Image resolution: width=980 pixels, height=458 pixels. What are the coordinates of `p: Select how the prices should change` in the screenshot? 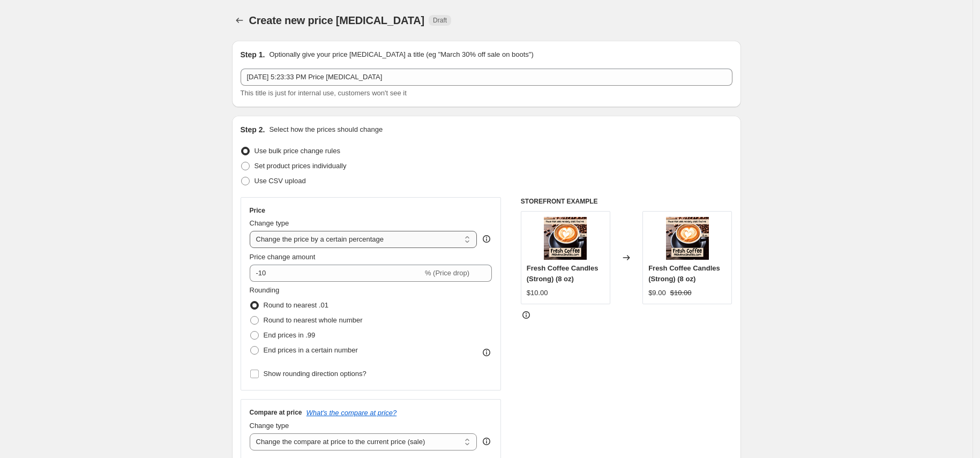 It's located at (326, 129).